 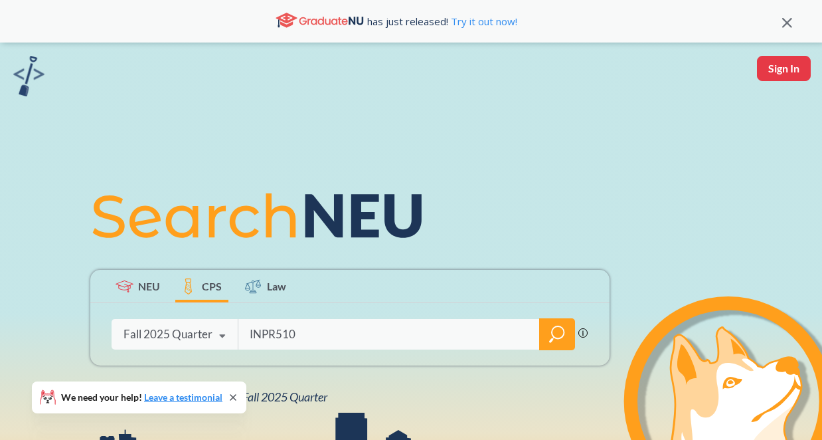 What do you see at coordinates (29, 76) in the screenshot?
I see `img: sandbox logo` at bounding box center [29, 76].